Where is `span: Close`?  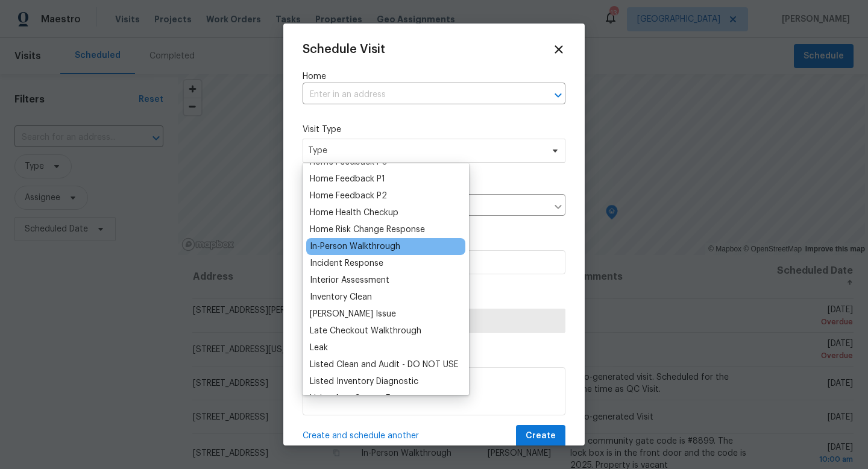 span: Close is located at coordinates (559, 49).